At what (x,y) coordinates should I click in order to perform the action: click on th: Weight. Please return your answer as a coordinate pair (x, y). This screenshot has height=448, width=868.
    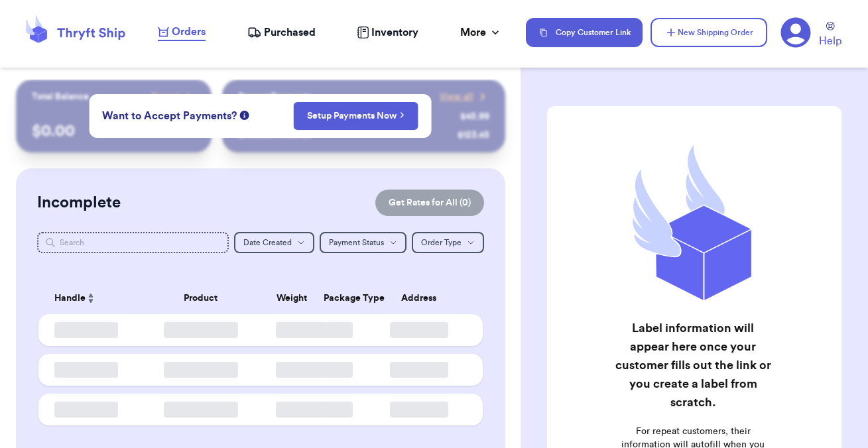
    Looking at the image, I should click on (291, 299).